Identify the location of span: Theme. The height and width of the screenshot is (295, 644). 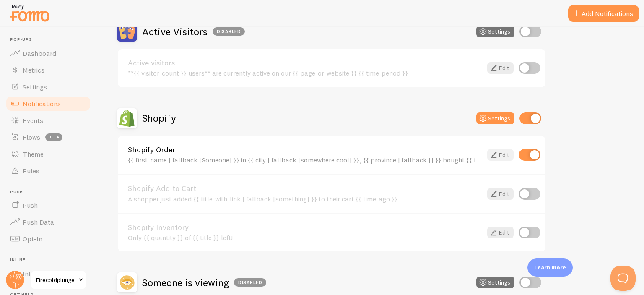
(33, 154).